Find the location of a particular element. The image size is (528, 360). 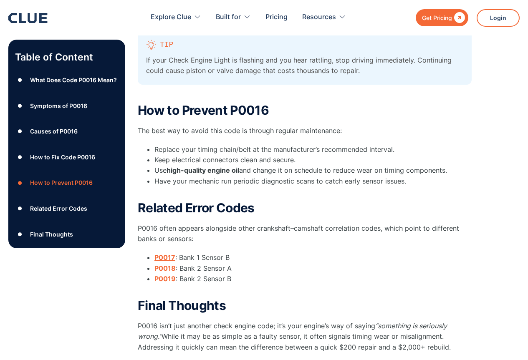

div: How to Fix Code P0016 is located at coordinates (63, 157).